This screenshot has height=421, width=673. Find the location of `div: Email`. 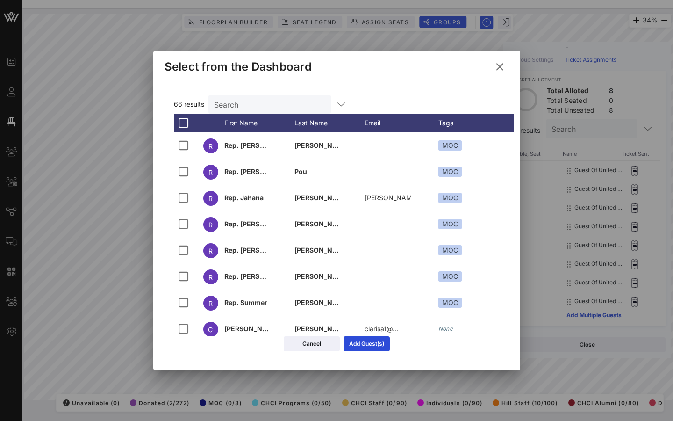

div: Email is located at coordinates (400, 123).